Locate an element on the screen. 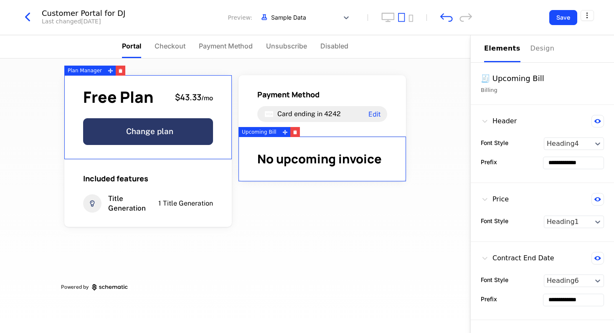  button: desktop is located at coordinates (388, 17).